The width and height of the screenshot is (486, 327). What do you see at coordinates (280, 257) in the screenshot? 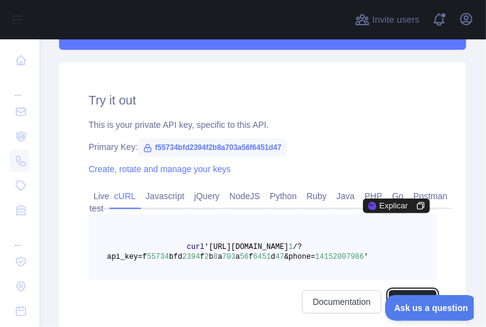
I see `span: 47` at bounding box center [280, 257].